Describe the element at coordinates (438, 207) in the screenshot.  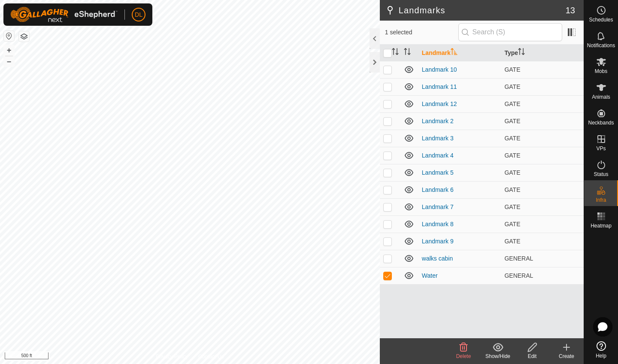
I see `a: Landmark 7` at that location.